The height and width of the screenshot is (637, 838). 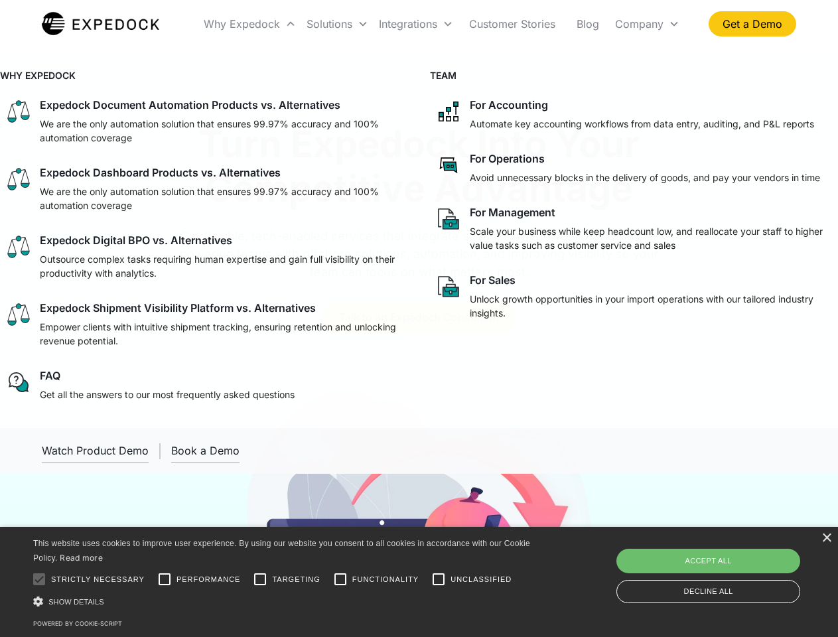 I want to click on span: Unclassified, so click(x=481, y=579).